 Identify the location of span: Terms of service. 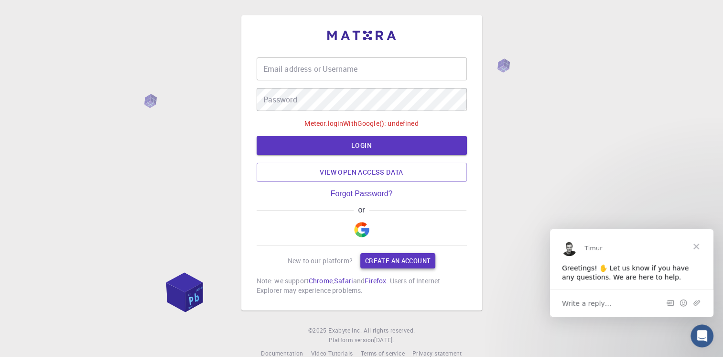
(382, 353).